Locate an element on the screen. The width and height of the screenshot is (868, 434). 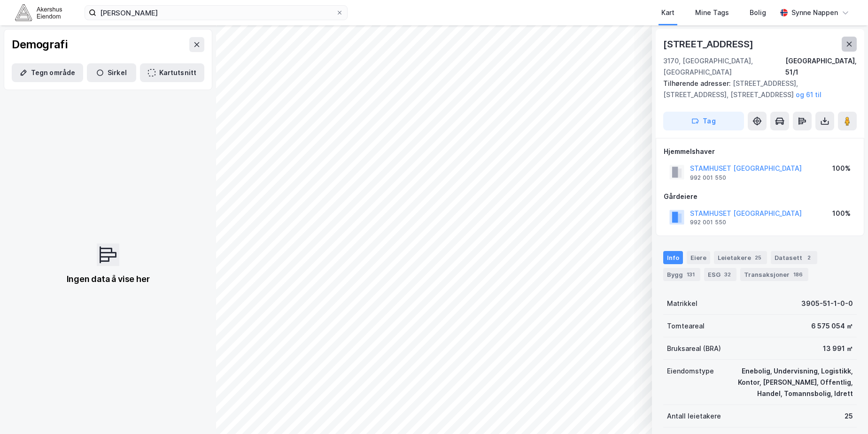
div: 32 is located at coordinates (728, 275).